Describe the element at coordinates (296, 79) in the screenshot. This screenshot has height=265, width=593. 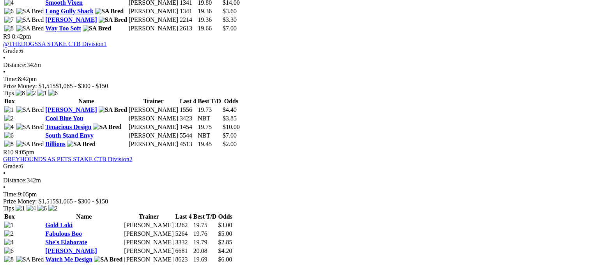
I see `div: 8:42pm` at that location.